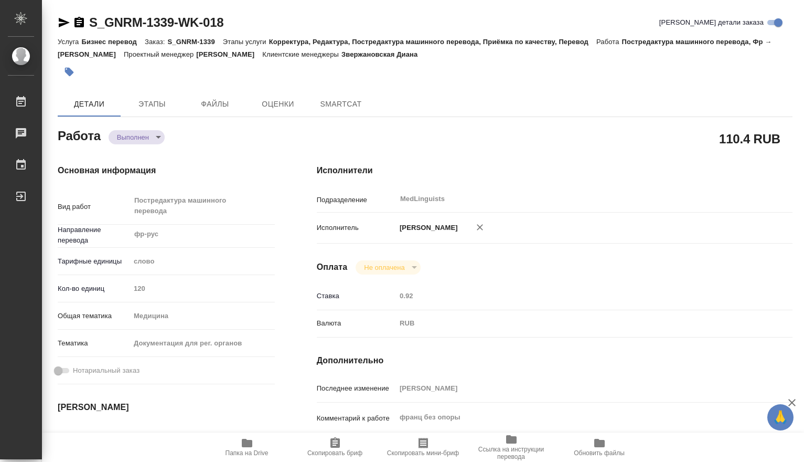  Describe the element at coordinates (512, 453) in the screenshot. I see `span: Ссылка на инструкции перевода` at that location.